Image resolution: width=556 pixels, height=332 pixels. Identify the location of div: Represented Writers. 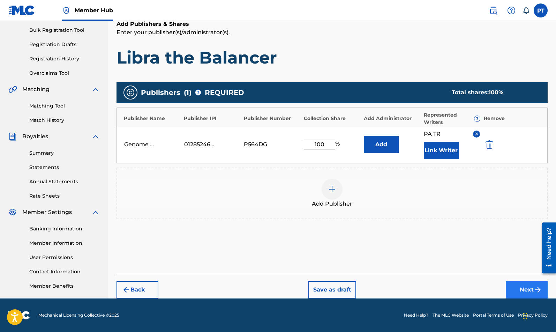
(452, 119).